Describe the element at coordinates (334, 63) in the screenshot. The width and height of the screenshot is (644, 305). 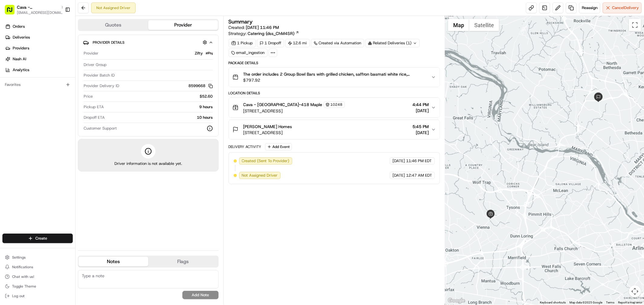
I see `div: Package Details` at that location.